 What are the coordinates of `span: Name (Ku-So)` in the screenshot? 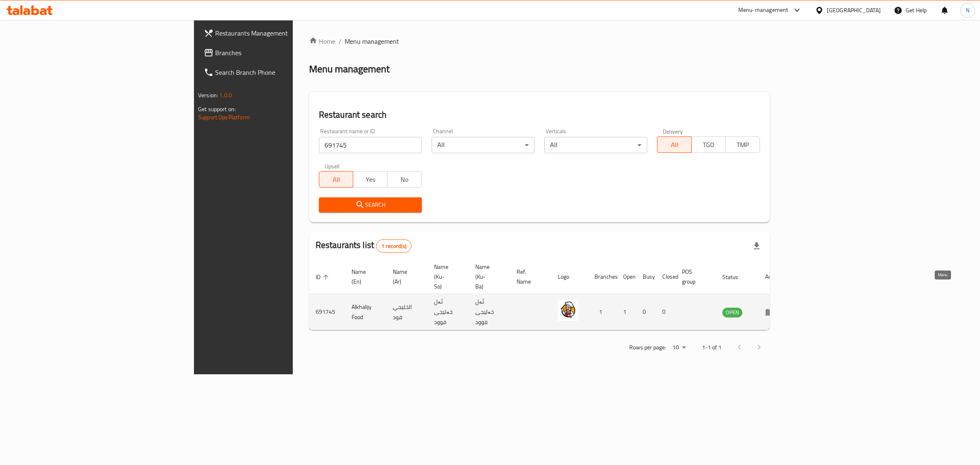 It's located at (446, 276).